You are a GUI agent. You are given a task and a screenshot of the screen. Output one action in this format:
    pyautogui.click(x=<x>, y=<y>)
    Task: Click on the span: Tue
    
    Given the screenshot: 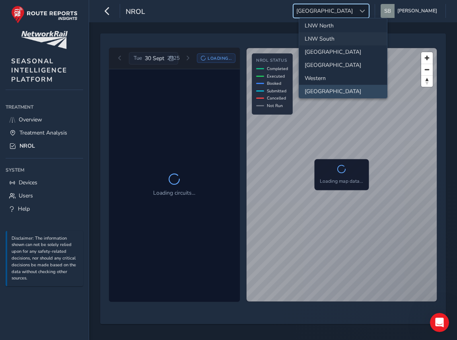 What is the action you would take?
    pyautogui.click(x=138, y=58)
    